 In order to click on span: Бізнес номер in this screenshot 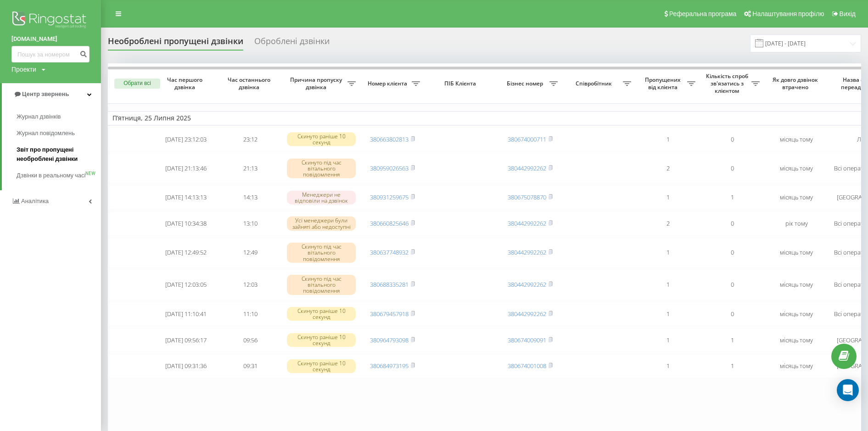, I will do `click(526, 84)`.